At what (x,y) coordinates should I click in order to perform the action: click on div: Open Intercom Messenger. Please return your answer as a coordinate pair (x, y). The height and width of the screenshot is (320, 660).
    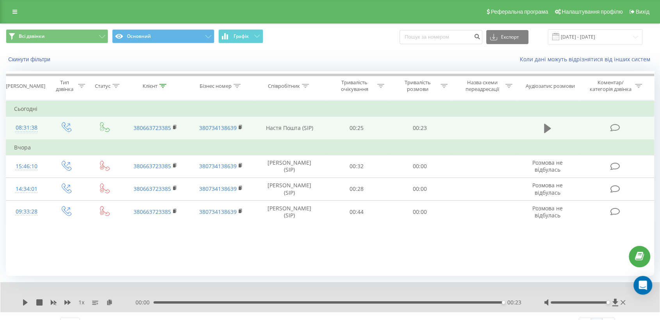
    Looking at the image, I should click on (643, 285).